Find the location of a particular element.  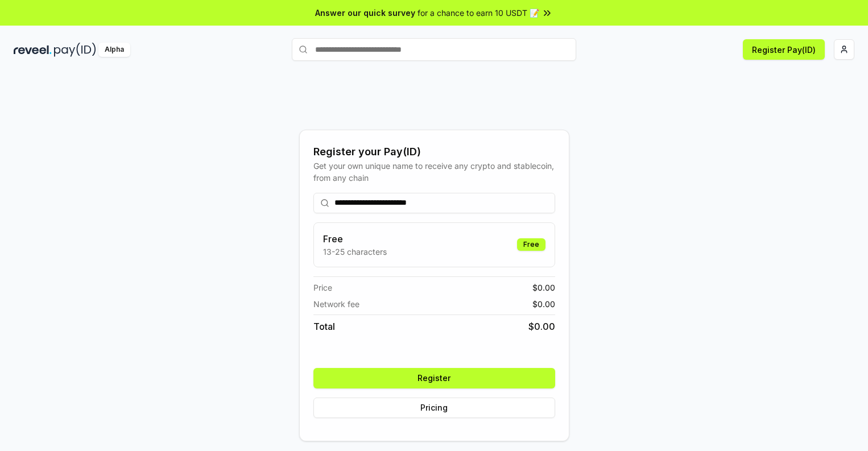

h3: Free is located at coordinates (355, 239).